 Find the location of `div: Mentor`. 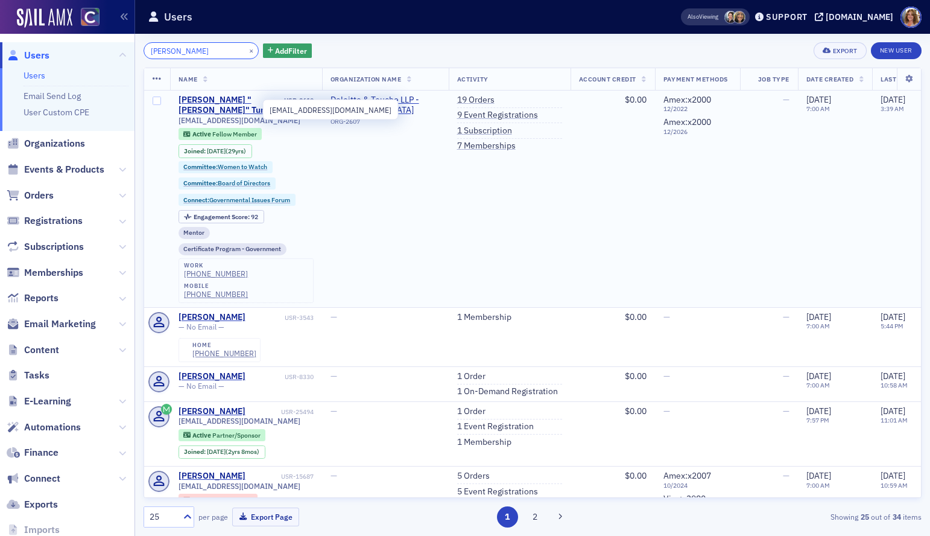

div: Mentor is located at coordinates (194, 233).